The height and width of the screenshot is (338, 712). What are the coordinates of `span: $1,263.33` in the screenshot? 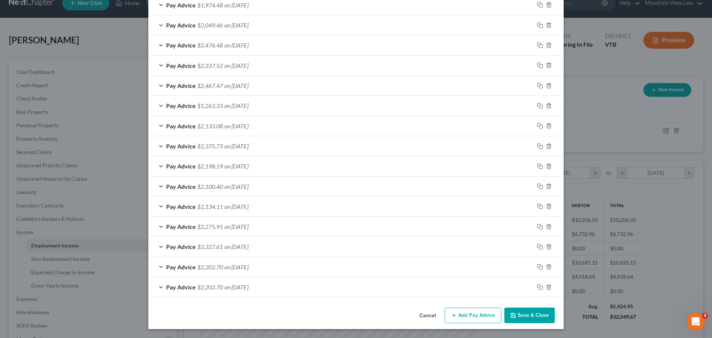 It's located at (210, 105).